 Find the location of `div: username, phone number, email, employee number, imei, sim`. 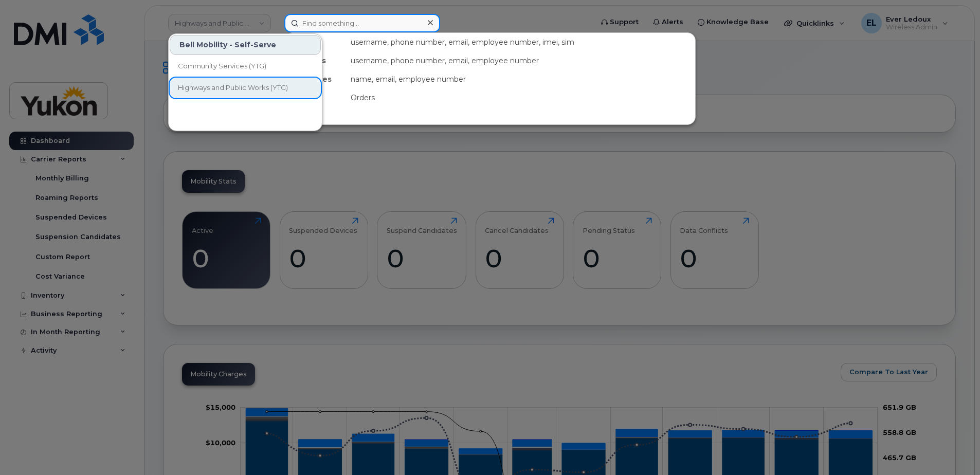

div: username, phone number, email, employee number, imei, sim is located at coordinates (521, 42).